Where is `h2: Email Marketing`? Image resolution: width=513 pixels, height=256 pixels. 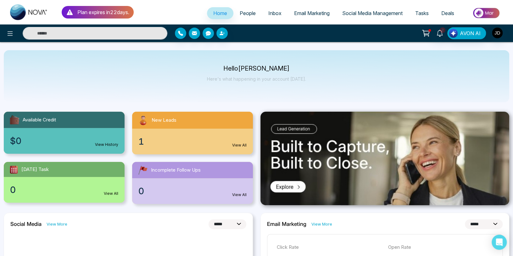 h2: Email Marketing is located at coordinates (286, 224).